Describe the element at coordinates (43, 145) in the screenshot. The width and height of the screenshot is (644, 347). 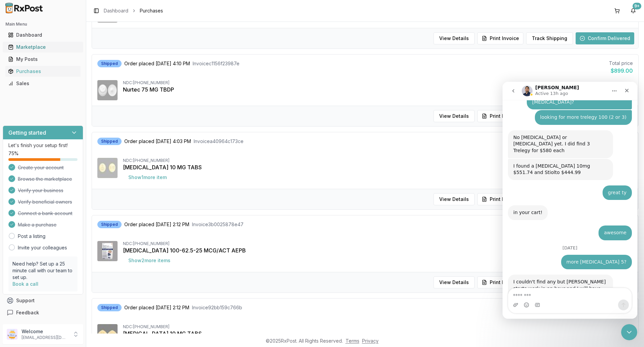
I see `p: Let's finish your setup first!` at that location.